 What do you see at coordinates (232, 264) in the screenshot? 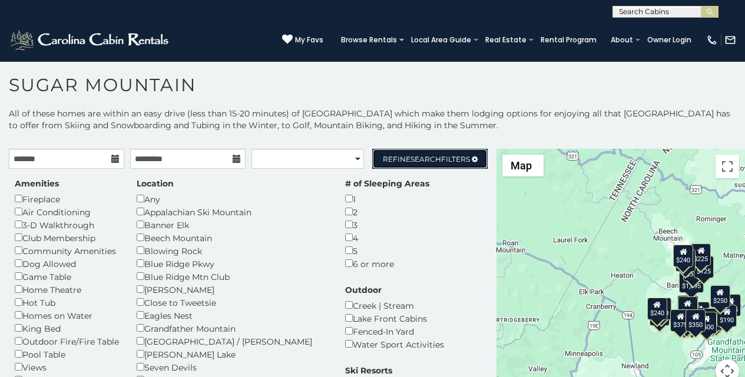
I see `div: Blue Ridge Pkwy` at bounding box center [232, 264].